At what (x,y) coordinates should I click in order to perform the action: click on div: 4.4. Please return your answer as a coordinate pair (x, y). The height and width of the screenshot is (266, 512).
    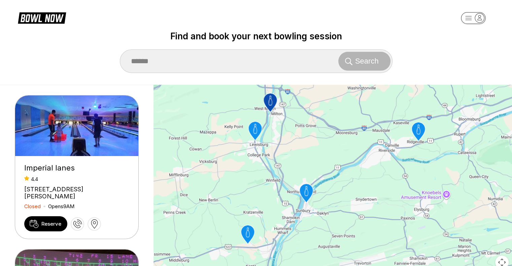
    Looking at the image, I should click on (77, 179).